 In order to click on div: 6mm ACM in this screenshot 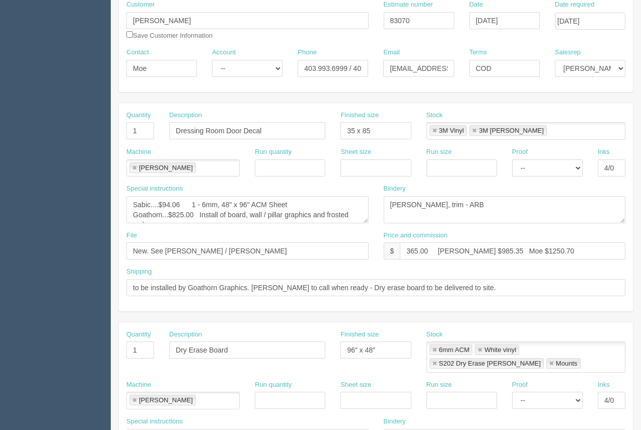, I will do `click(454, 350)`.